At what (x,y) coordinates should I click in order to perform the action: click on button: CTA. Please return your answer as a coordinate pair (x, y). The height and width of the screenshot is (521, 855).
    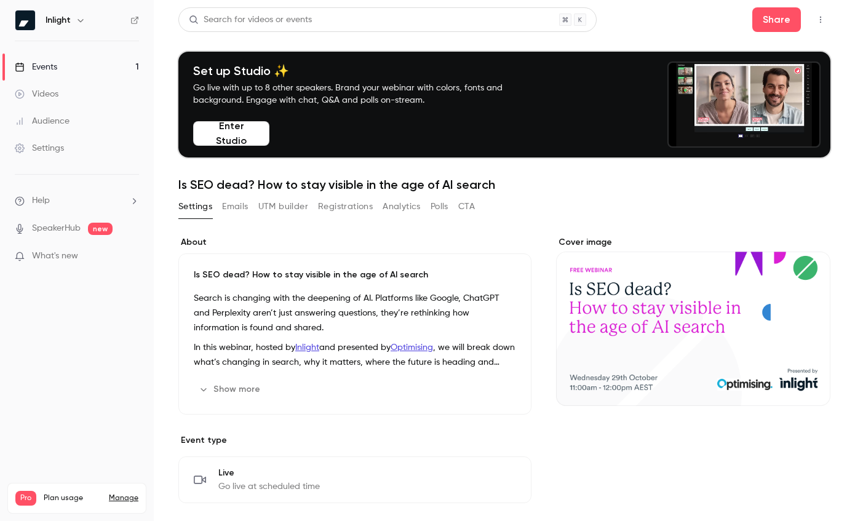
    Looking at the image, I should click on (467, 207).